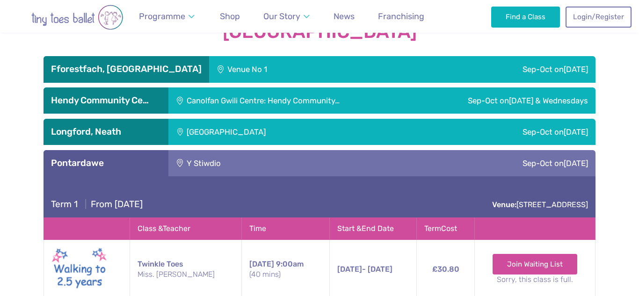 The image size is (639, 296). I want to click on span: Franchising, so click(401, 16).